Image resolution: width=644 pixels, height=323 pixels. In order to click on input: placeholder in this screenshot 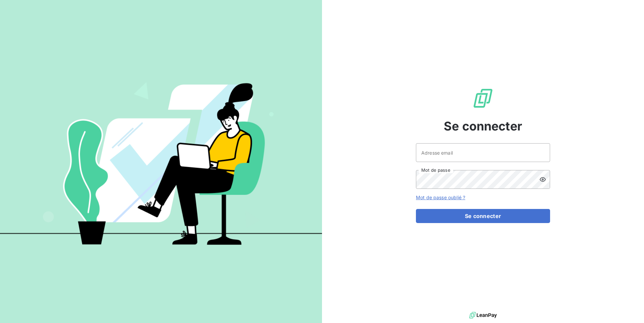, I will do `click(483, 153)`.